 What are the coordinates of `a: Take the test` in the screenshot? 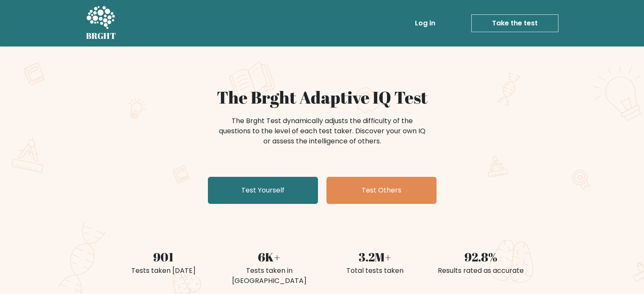 It's located at (514, 23).